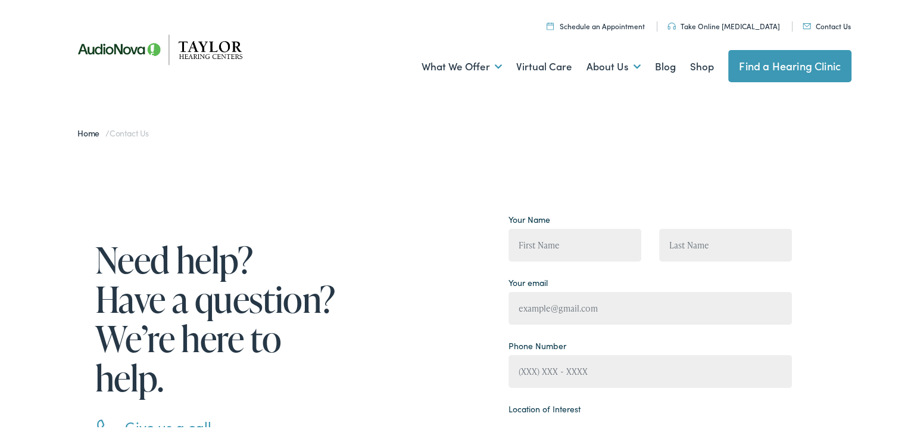 This screenshot has width=908, height=429. I want to click on label: Your Name, so click(529, 217).